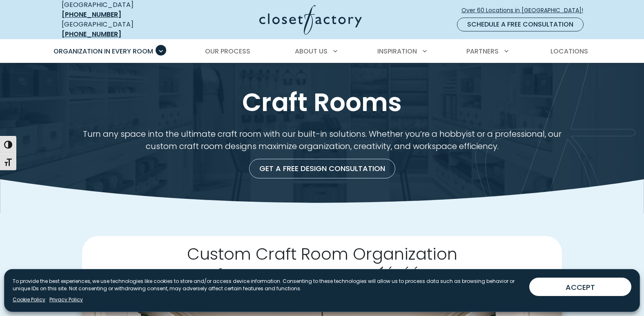  Describe the element at coordinates (322, 140) in the screenshot. I see `p: Turn any space into the ultimate craft room with our built-in solutions. Whether you’re a hobbyis...` at that location.